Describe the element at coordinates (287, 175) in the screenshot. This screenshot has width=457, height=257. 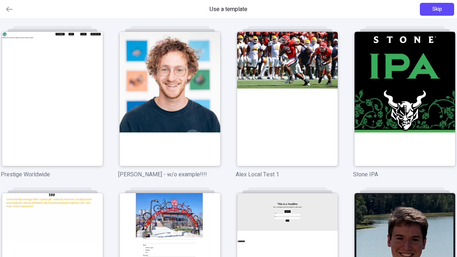
I see `p: Alex Local Test 1` at that location.